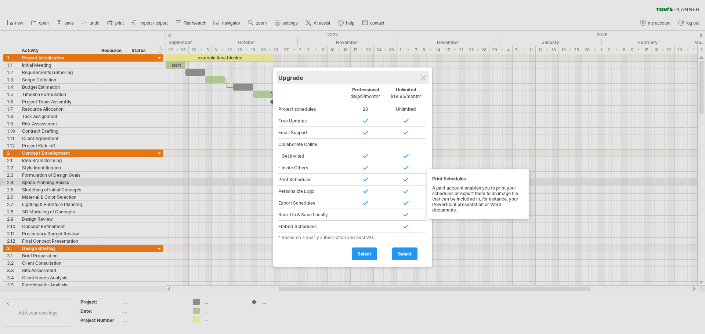 The height and width of the screenshot is (334, 705). What do you see at coordinates (478, 195) in the screenshot?
I see `div: A paid account enables you to print your schedules or export them to an image file that can be in...` at bounding box center [478, 195].